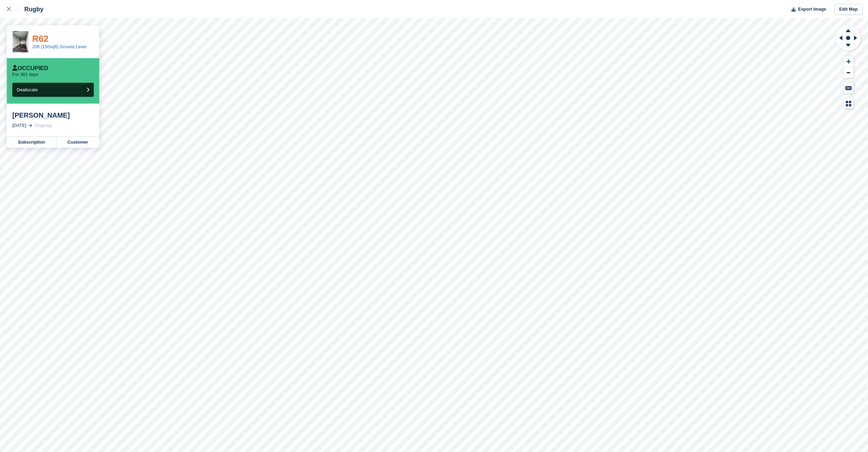 The image size is (868, 452). I want to click on button: Zoom In, so click(848, 62).